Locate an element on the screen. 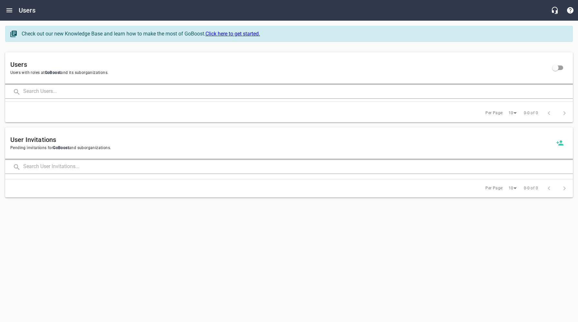 This screenshot has width=578, height=322. span: Click to view all users is located at coordinates (555, 68).